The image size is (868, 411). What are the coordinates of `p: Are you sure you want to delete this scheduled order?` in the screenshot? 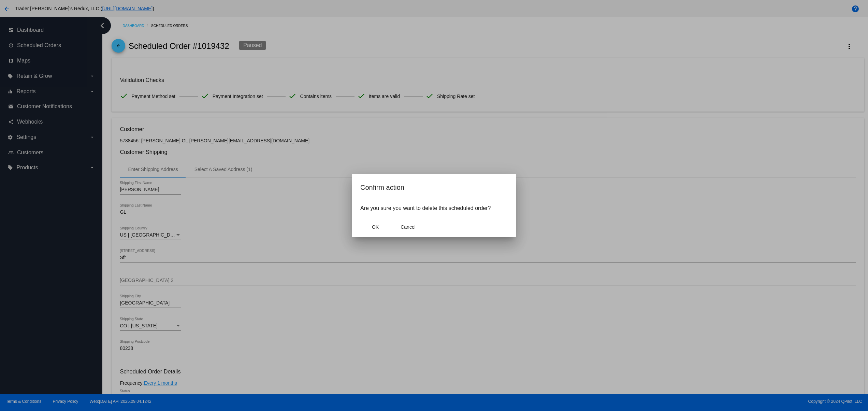 It's located at (434, 209).